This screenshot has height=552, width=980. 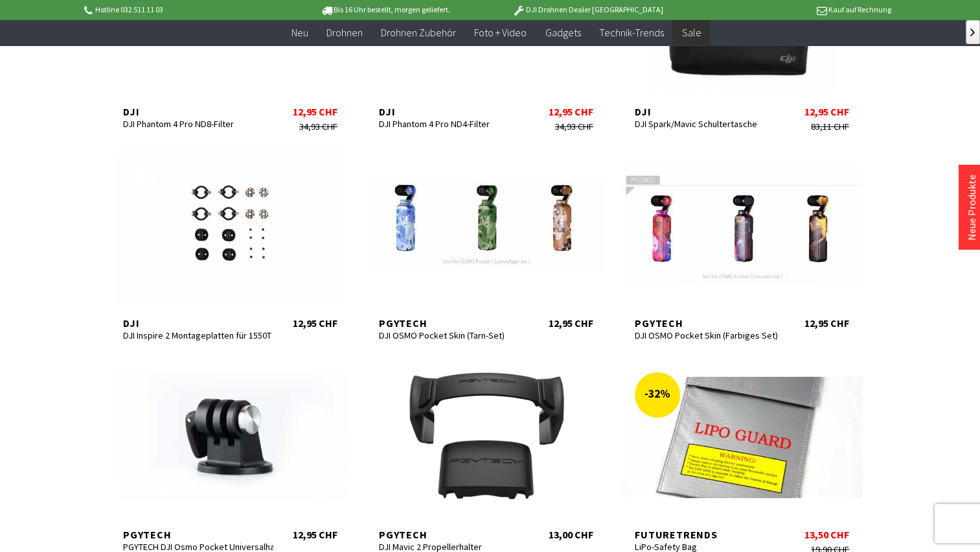 What do you see at coordinates (385, 10) in the screenshot?
I see `p: Bis 16 Uhr bestellt, morgen geliefert.` at bounding box center [385, 10].